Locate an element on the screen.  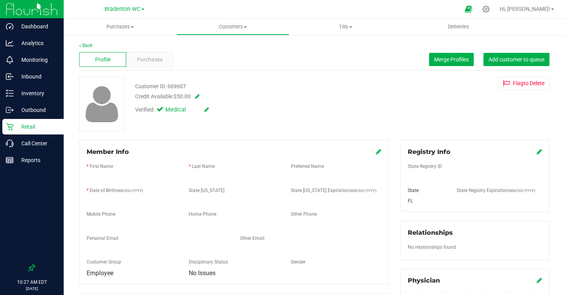
p: Inbound is located at coordinates (37, 77).